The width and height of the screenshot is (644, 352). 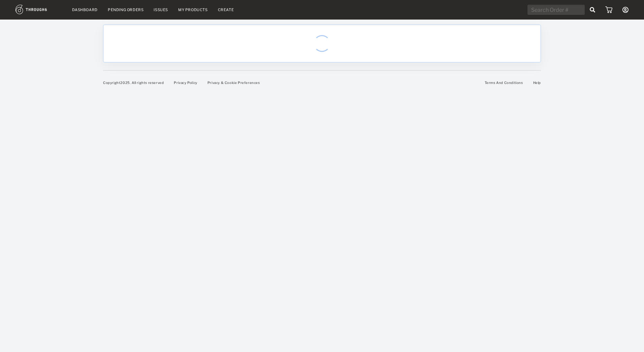 I want to click on div: Issues, so click(x=161, y=10).